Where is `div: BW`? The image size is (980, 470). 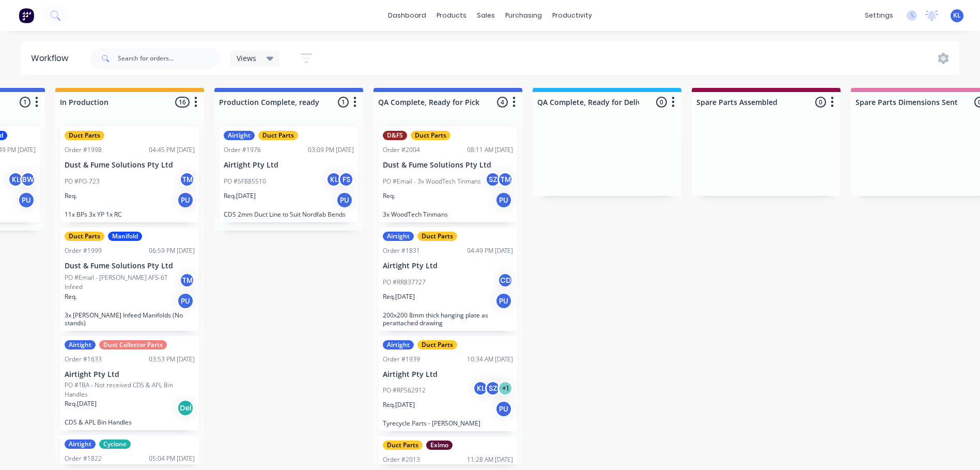
div: BW is located at coordinates (28, 179).